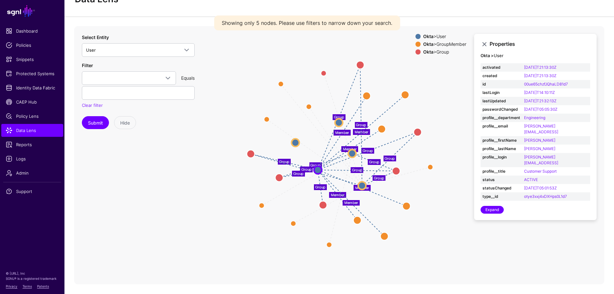  I want to click on h4: User, so click(536, 56).